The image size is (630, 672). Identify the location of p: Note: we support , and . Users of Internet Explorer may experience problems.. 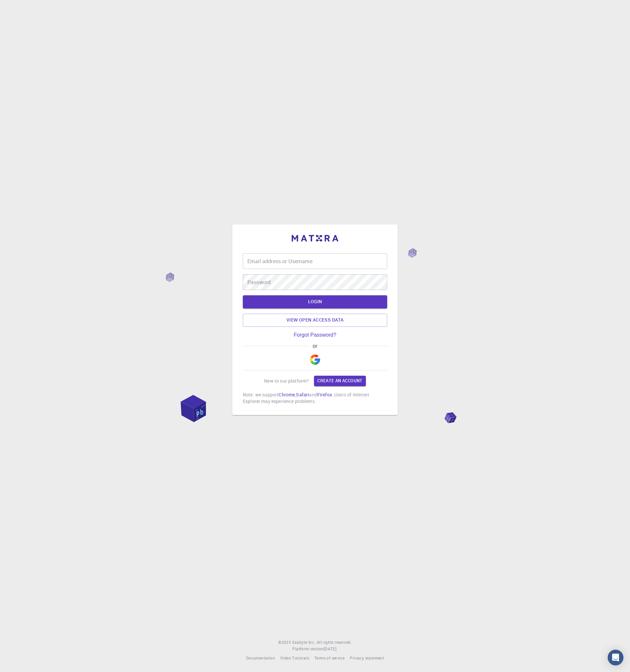
(315, 398).